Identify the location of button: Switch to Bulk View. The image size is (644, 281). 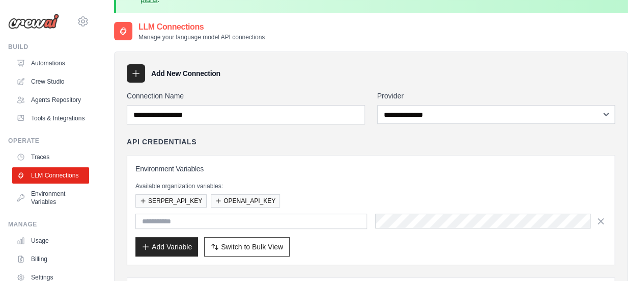
(247, 246).